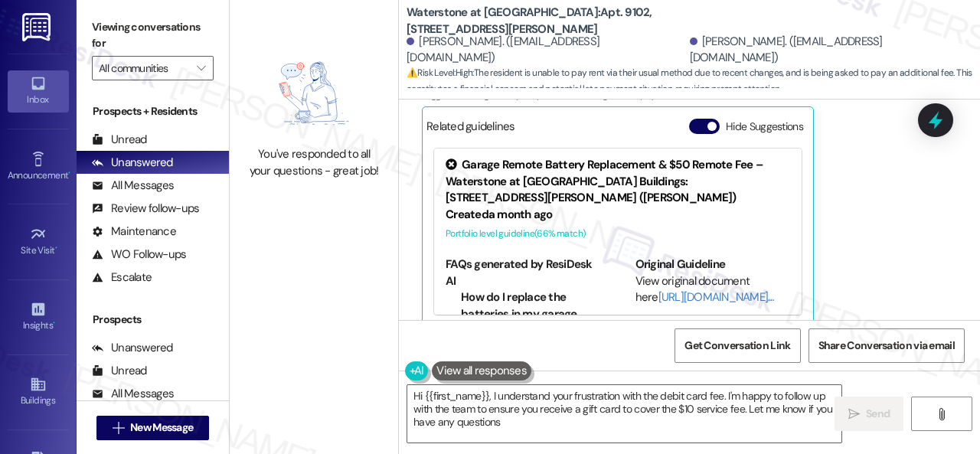 The width and height of the screenshot is (980, 454). I want to click on button: Share Conversation via email, so click(887, 345).